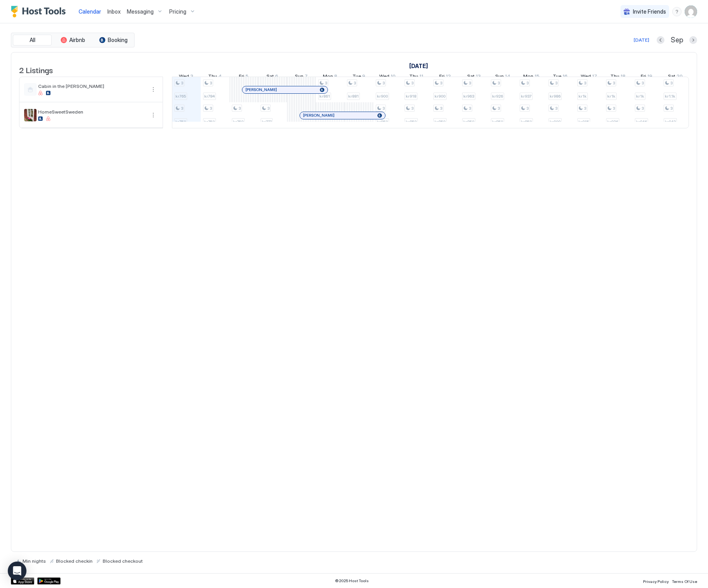 The image size is (708, 588). I want to click on div: Host Tools Logo, so click(40, 12).